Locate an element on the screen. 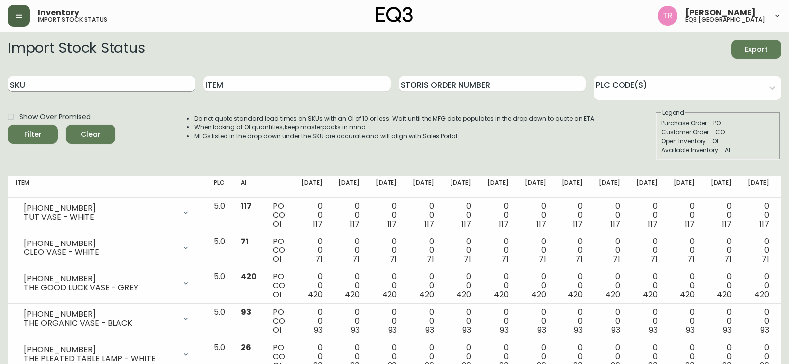 Image resolution: width=789 pixels, height=364 pixels. div: THE GOOD LUCK VASE - GREY is located at coordinates (100, 288).